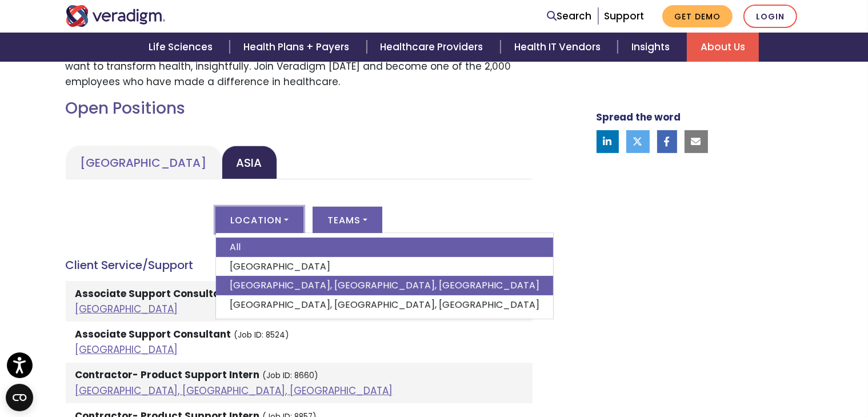  Describe the element at coordinates (299, 108) in the screenshot. I see `h2: Open Positions` at that location.